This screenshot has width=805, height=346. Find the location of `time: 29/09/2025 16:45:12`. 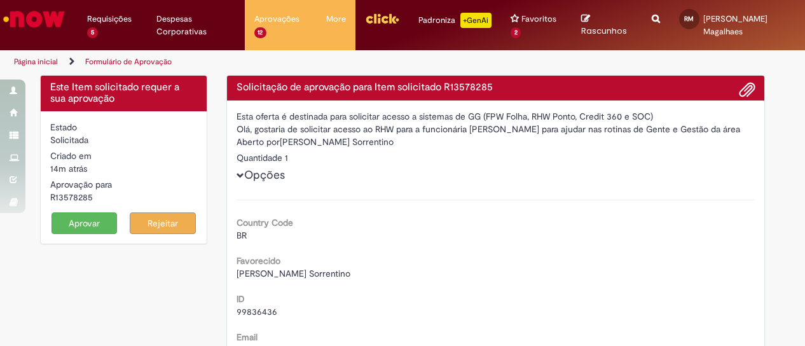

time: 29/09/2025 16:45:12 is located at coordinates (69, 169).